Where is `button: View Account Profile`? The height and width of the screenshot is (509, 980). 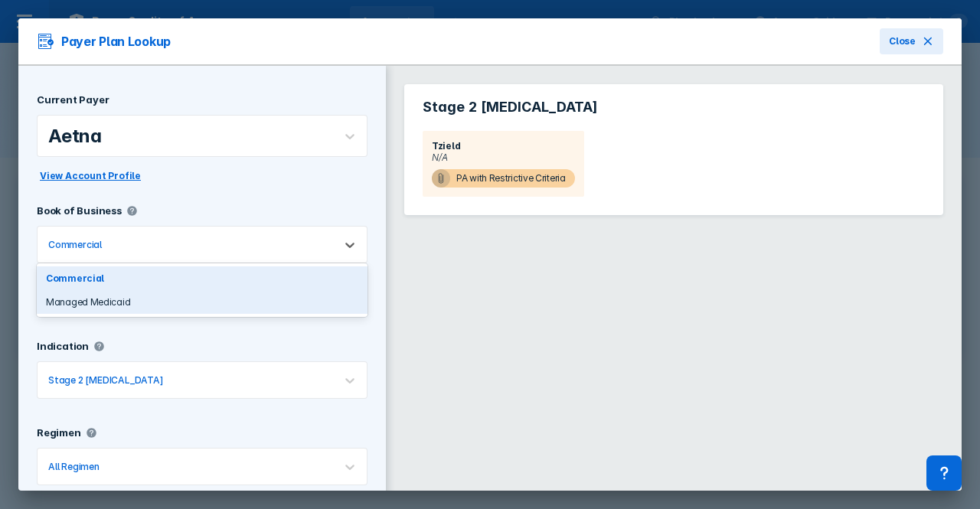 button: View Account Profile is located at coordinates (91, 176).